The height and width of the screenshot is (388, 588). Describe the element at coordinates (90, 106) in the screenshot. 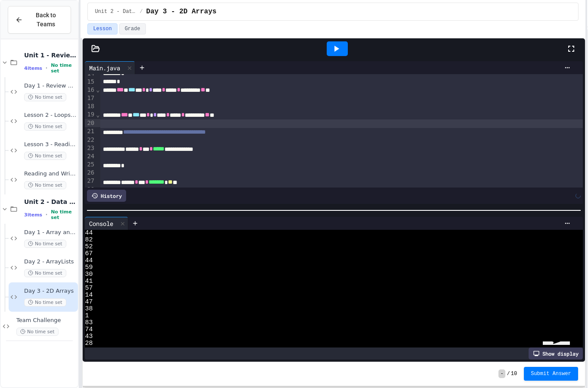

I see `div: 18` at that location.